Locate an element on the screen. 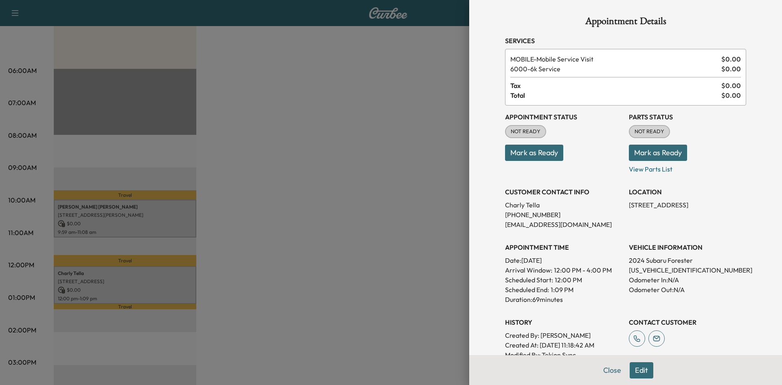 The width and height of the screenshot is (782, 385). h3: CONTACT CUSTOMER is located at coordinates (688, 322).